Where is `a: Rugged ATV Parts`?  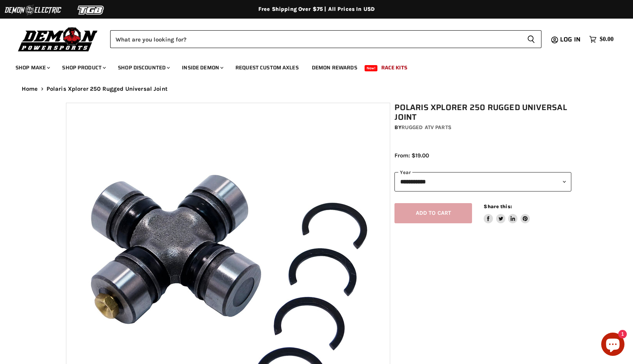
a: Rugged ATV Parts is located at coordinates (426, 127).